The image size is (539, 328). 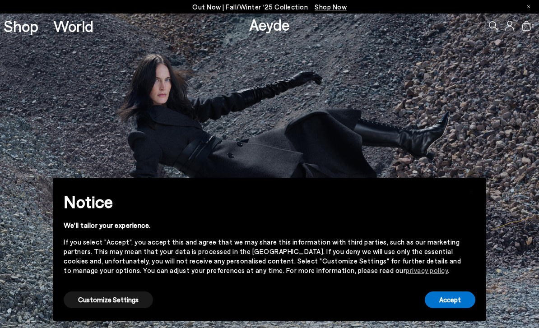 What do you see at coordinates (108, 300) in the screenshot?
I see `button: Customize Settings` at bounding box center [108, 300].